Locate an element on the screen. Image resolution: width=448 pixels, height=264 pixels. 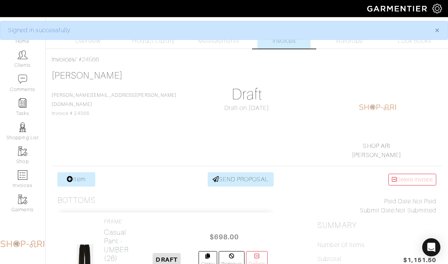
span: Wardrobe is located at coordinates (349, 41).